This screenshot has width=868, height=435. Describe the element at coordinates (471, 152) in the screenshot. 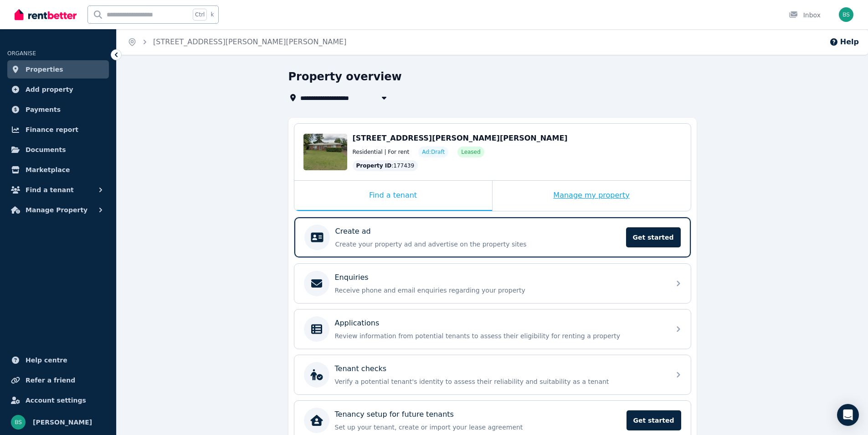

I see `span: Leased` at that location.